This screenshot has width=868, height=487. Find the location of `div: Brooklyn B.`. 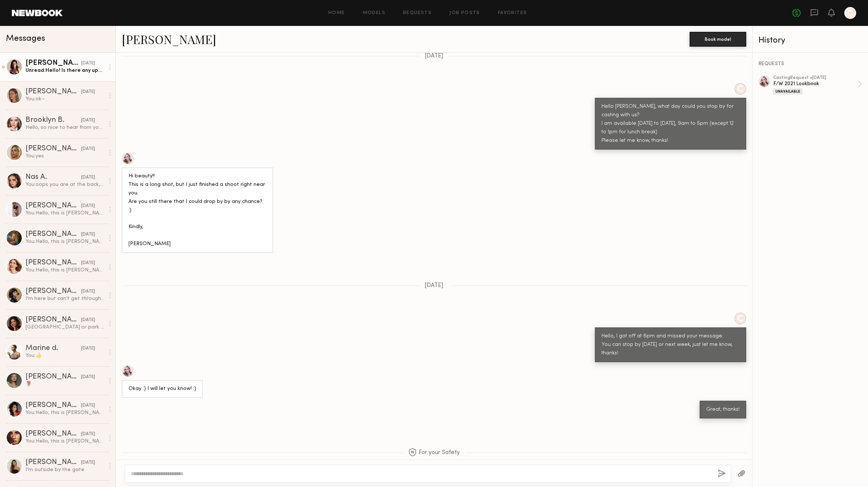

div: Brooklyn B. is located at coordinates (53, 120).